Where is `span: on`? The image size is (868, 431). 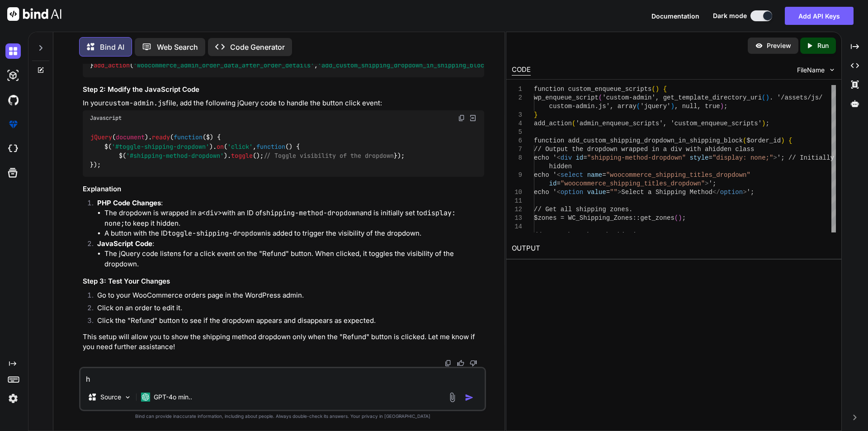 span: on is located at coordinates (220, 147).